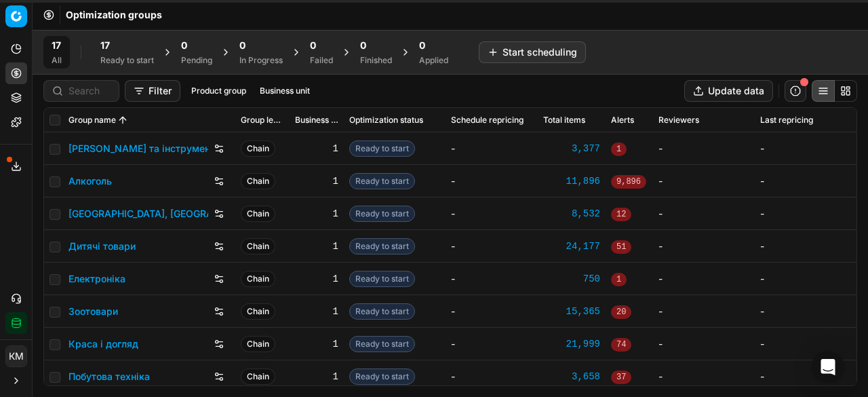  I want to click on a: Електроніка, so click(97, 279).